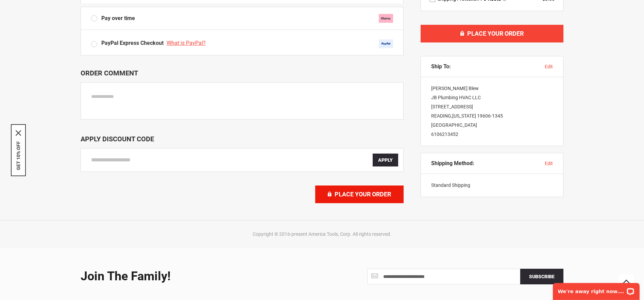 The image size is (644, 300). I want to click on svg: close icon, so click(18, 133).